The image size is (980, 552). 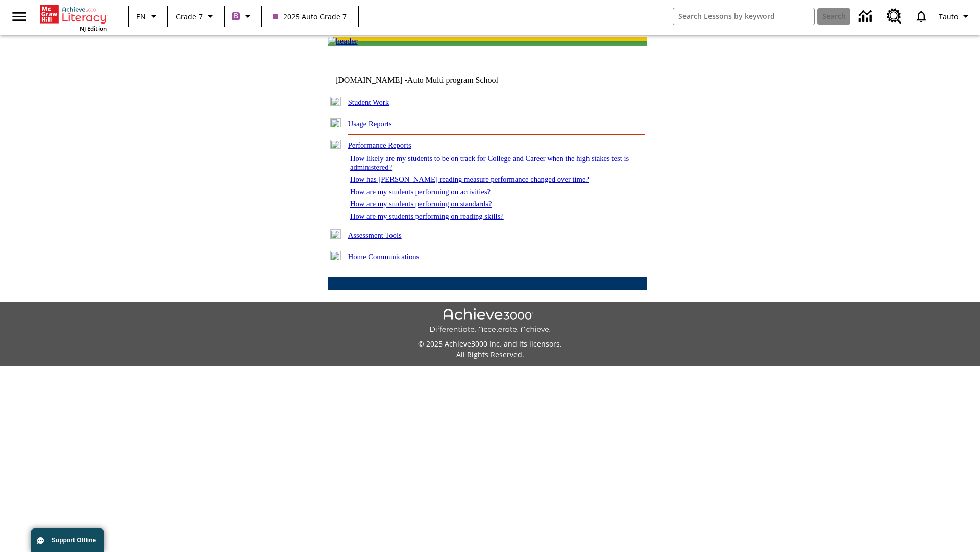 I want to click on img: header, so click(x=342, y=41).